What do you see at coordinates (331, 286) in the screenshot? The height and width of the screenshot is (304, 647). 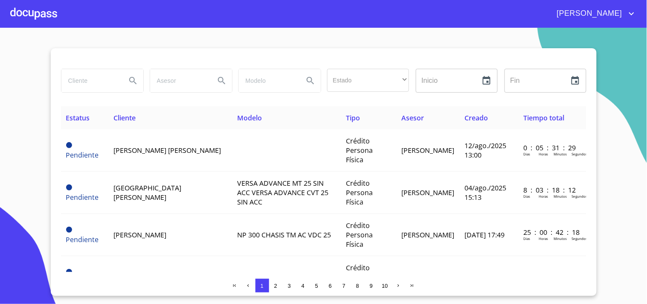 I see `button: 6` at bounding box center [331, 286].